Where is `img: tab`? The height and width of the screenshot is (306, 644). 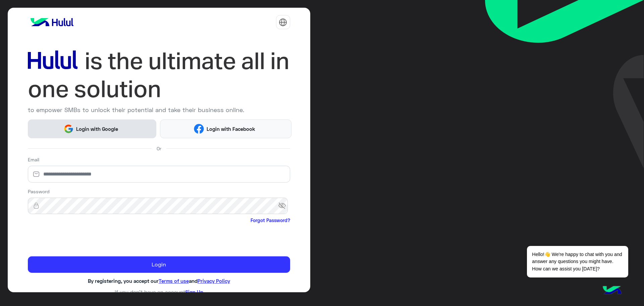 img: tab is located at coordinates (283, 22).